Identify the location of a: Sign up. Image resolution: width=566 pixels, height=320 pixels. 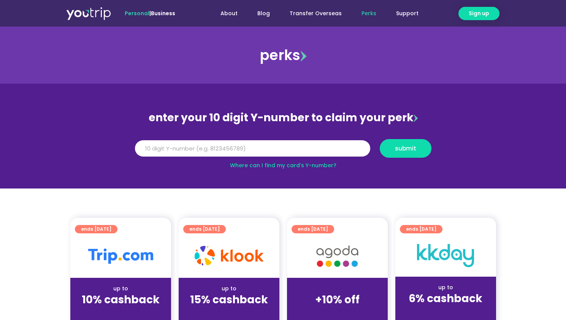
(479, 13).